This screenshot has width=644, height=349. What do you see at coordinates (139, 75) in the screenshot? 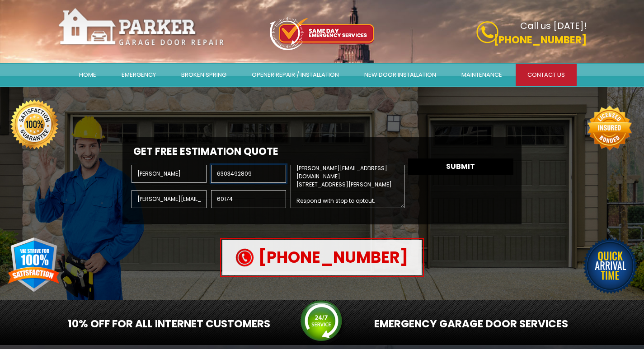
I see `a: Emergency` at bounding box center [139, 75].